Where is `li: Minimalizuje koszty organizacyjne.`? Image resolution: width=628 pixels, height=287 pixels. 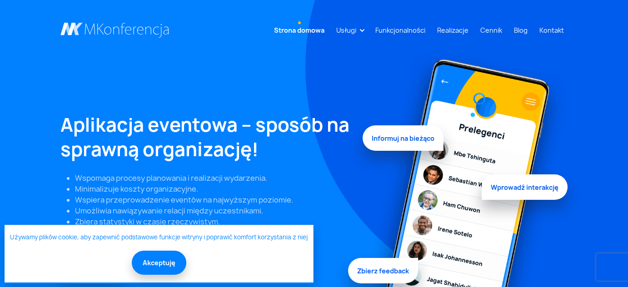 li: Minimalizuje koszty organizacyjne. is located at coordinates (213, 189).